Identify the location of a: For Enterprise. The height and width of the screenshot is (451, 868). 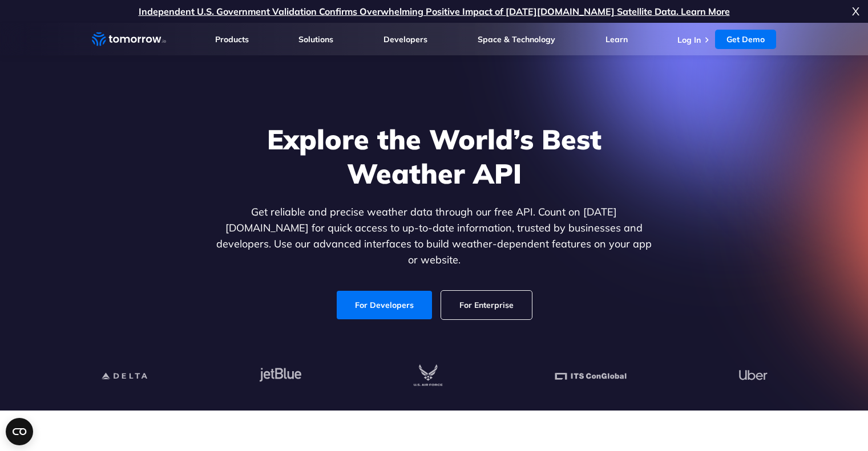
(486, 305).